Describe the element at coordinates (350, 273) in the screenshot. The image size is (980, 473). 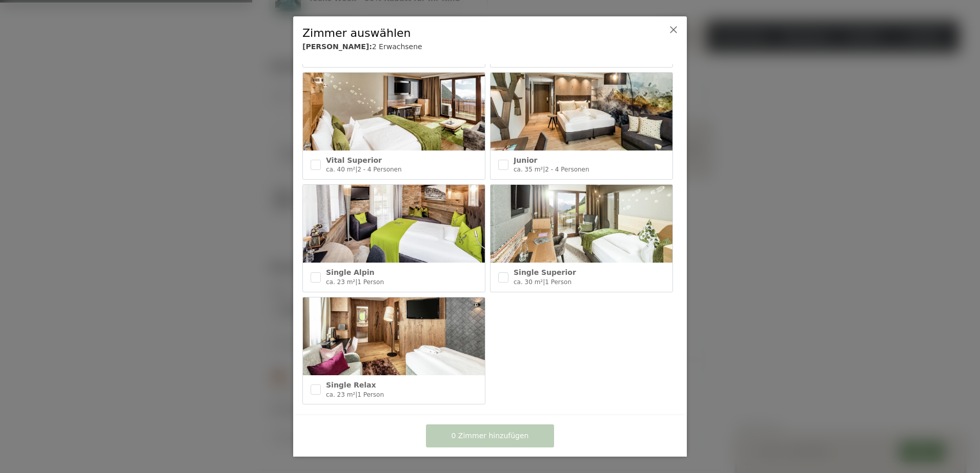
I see `span: Single Alpin` at that location.